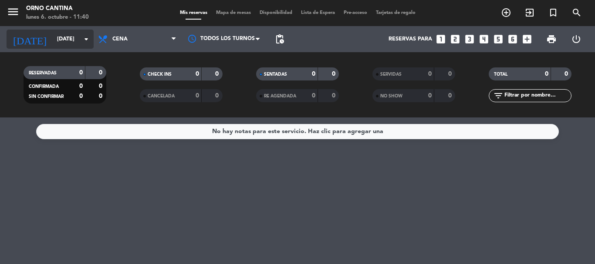 Image resolution: width=595 pixels, height=264 pixels. Describe the element at coordinates (410, 39) in the screenshot. I see `span: Reservas para` at that location.